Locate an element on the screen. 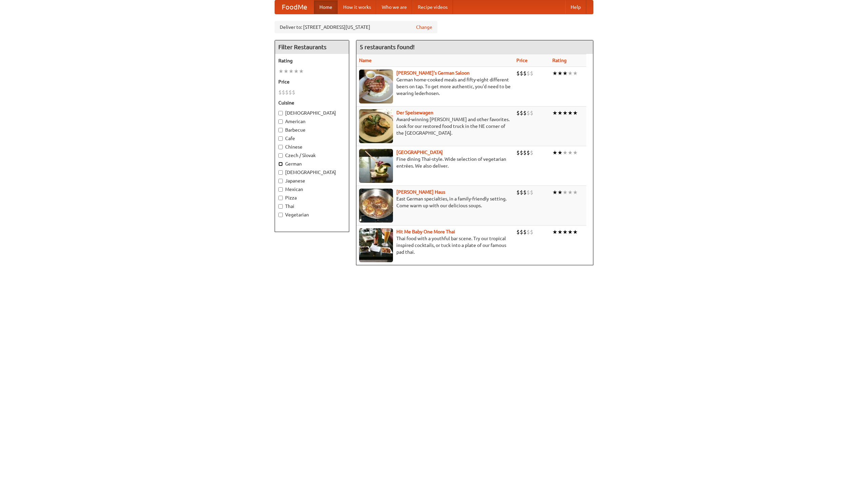  img: esthers.jpg is located at coordinates (376, 86).